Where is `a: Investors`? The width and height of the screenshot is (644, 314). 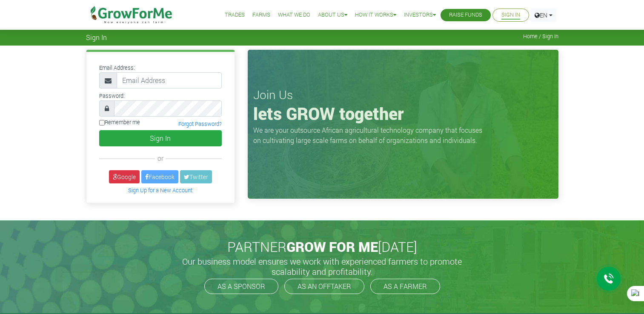 a: Investors is located at coordinates (419, 15).